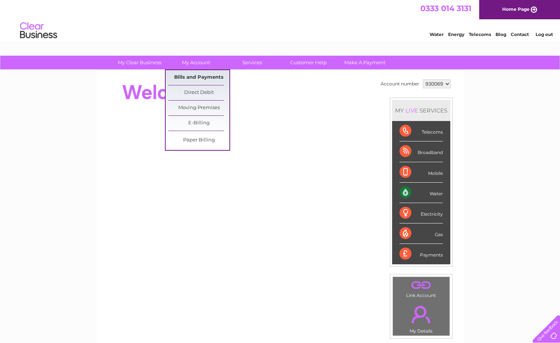 This screenshot has width=560, height=343. I want to click on img: logo.png, so click(39, 30).